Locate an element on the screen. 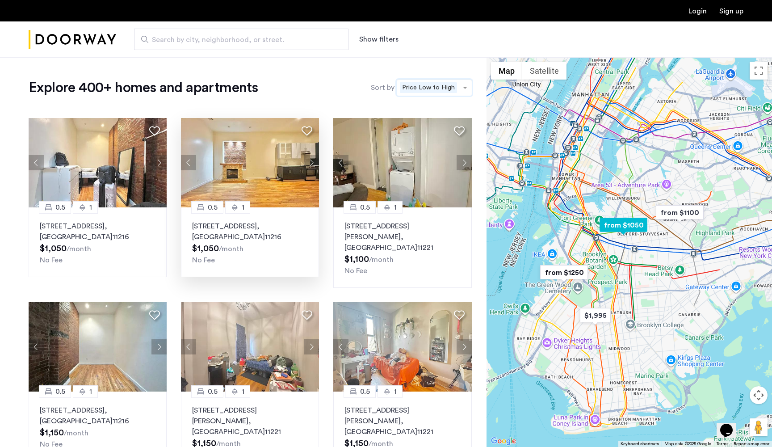 This screenshot has height=447, width=772. img: 2014_638568420038614322.jpeg is located at coordinates (250, 347).